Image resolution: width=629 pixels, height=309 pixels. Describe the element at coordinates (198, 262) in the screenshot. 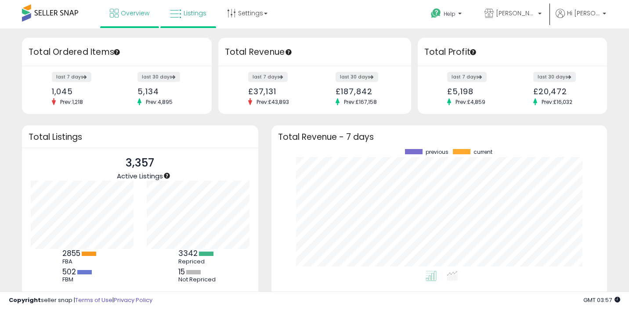

I see `div: Repriced` at that location.